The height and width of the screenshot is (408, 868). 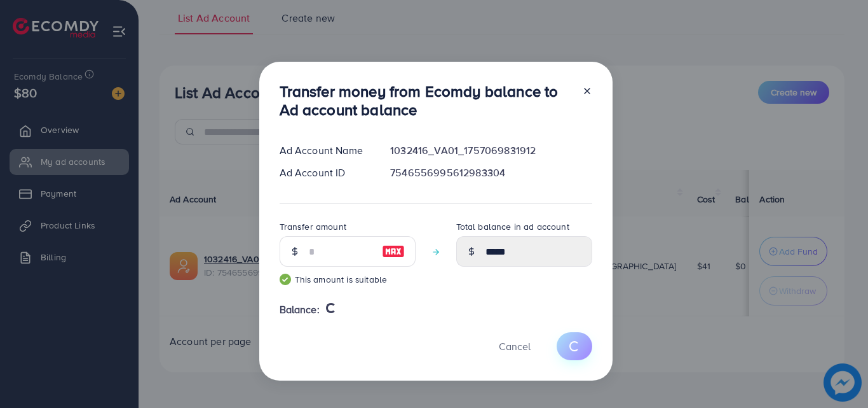 I want to click on label: Transfer amount, so click(x=312, y=226).